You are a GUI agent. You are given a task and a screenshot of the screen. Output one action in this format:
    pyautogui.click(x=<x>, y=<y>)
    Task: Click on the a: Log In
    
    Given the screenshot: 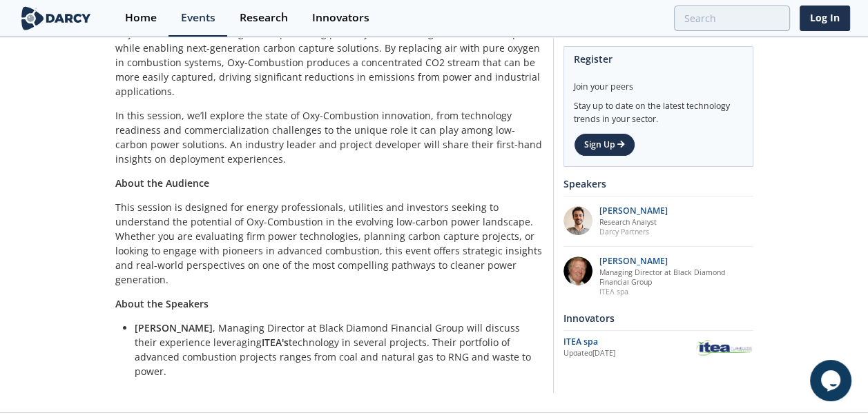 What is the action you would take?
    pyautogui.click(x=825, y=18)
    